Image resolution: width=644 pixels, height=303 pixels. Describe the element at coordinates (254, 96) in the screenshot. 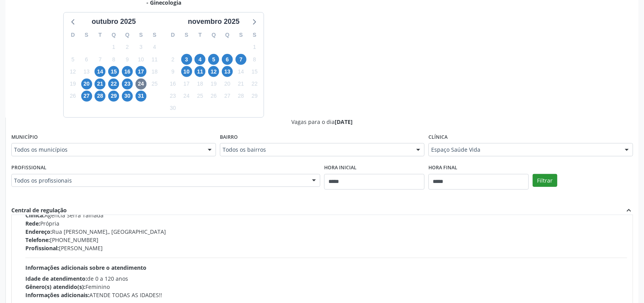

I see `span: sábado, 29 de novembro de 2025` at that location.